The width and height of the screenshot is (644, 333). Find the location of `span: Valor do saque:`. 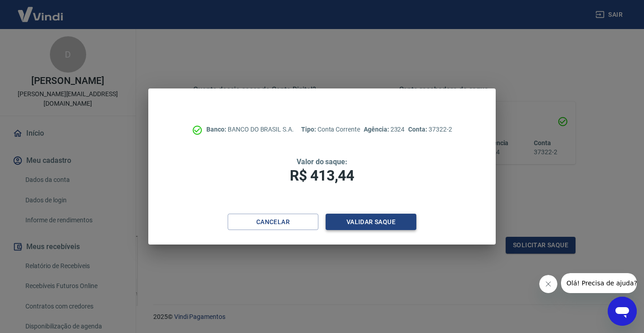

span: Valor do saque: is located at coordinates (322, 161).